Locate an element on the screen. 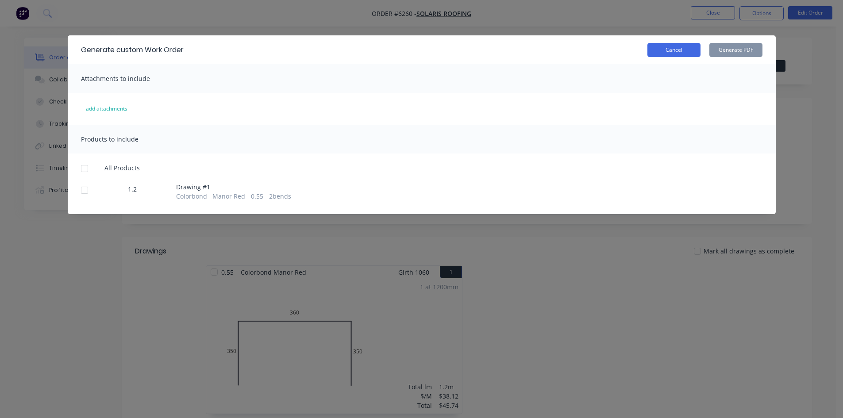 The height and width of the screenshot is (418, 843). span: 1.2 is located at coordinates (132, 189).